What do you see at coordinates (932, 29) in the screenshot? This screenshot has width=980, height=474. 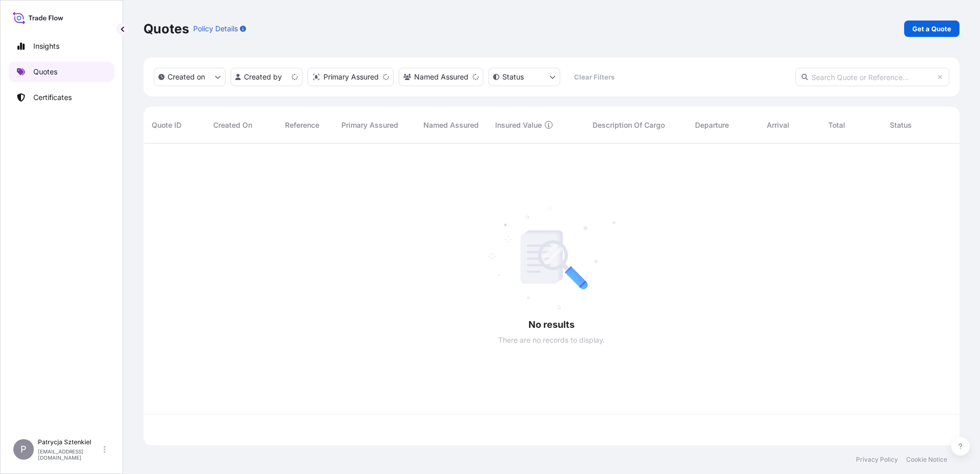 I see `p: Get a Quote` at bounding box center [932, 29].